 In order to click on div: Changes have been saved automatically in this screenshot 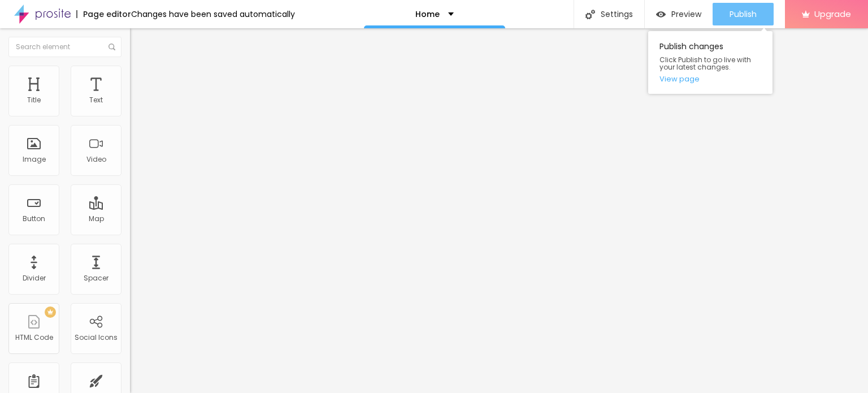, I will do `click(213, 14)`.